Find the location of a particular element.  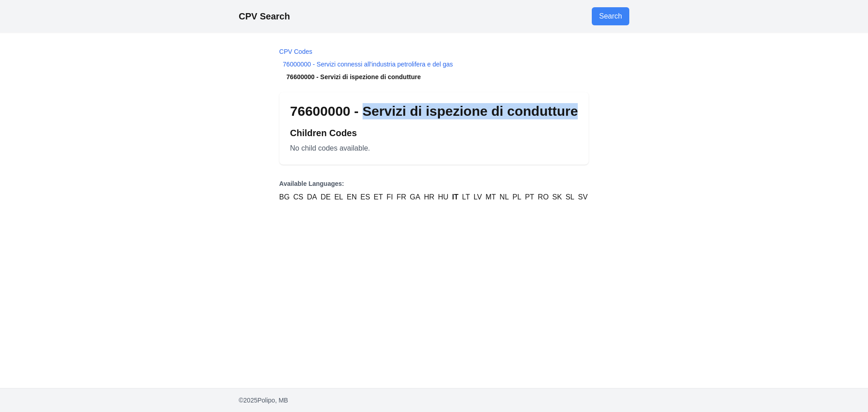

a: PT is located at coordinates (529, 197).